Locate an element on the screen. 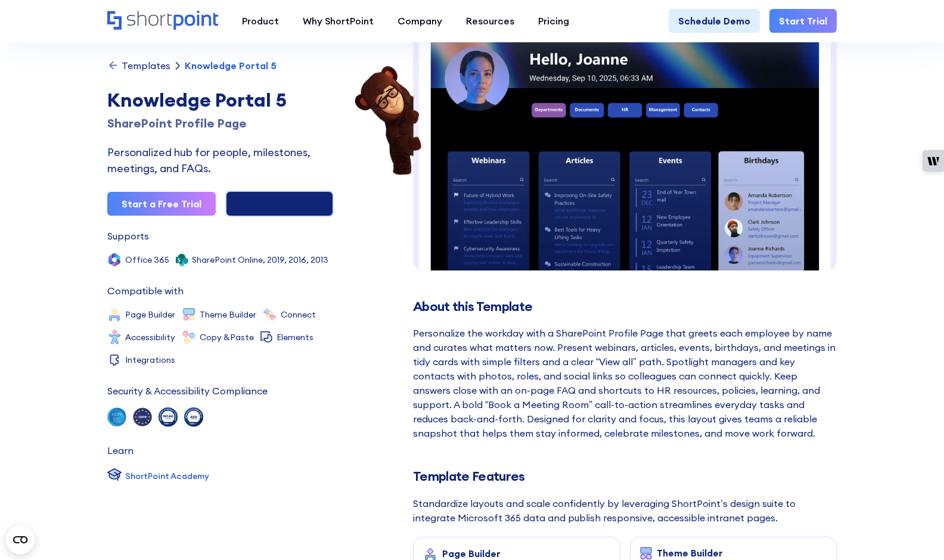  button: Open CMP widget is located at coordinates (20, 540).